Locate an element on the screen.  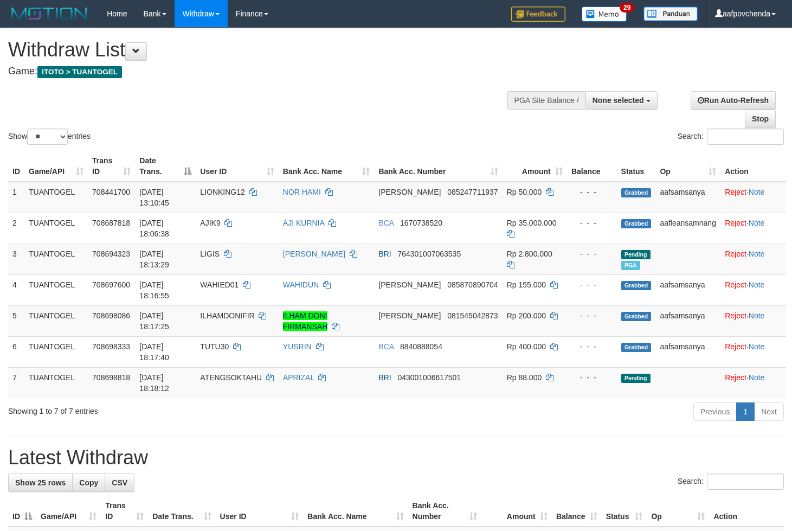
span: ITOTO > TUANTOGEL is located at coordinates (80, 72).